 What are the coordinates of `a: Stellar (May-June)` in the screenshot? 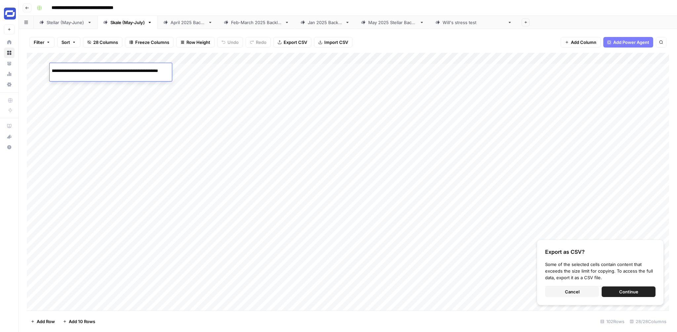 It's located at (65, 22).